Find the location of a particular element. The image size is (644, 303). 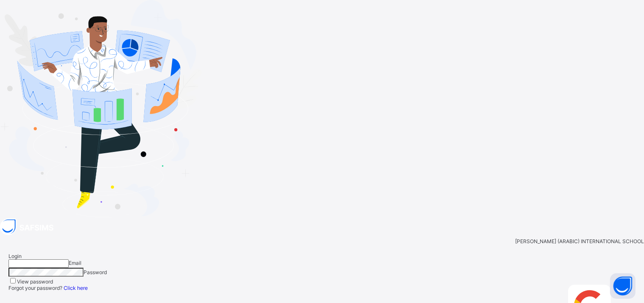

span: Click here is located at coordinates (75, 288).